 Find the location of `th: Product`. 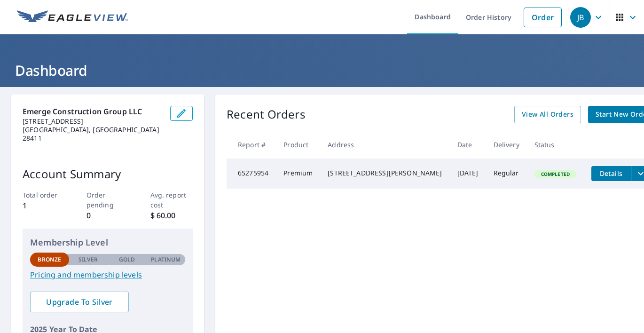

th: Product is located at coordinates (298, 144).